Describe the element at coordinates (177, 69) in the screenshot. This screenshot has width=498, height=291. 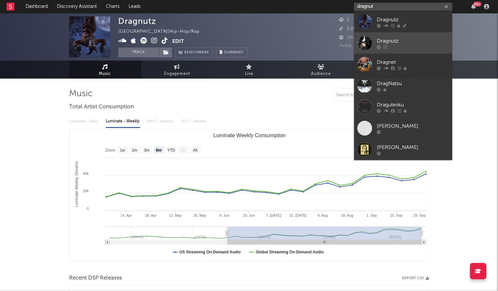
I see `a: Engagement` at that location.